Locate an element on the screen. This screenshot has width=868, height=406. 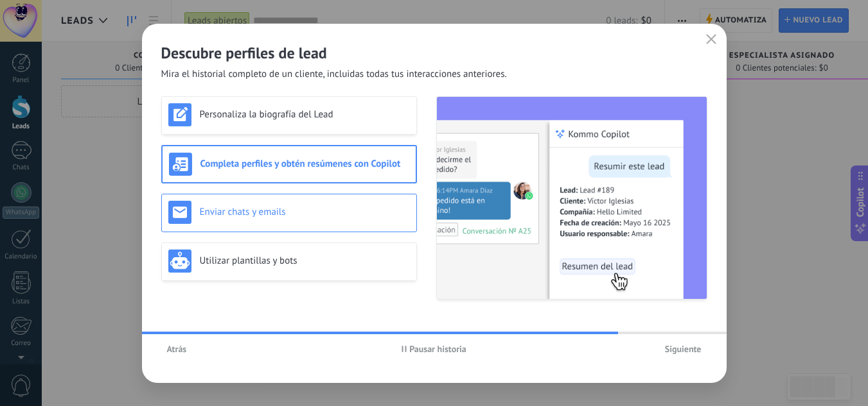
button: Pausar historia is located at coordinates (433, 349).